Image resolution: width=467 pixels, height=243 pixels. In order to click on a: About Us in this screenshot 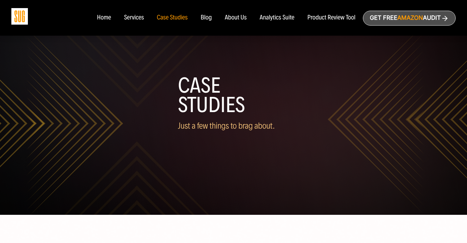, I will do `click(236, 18)`.